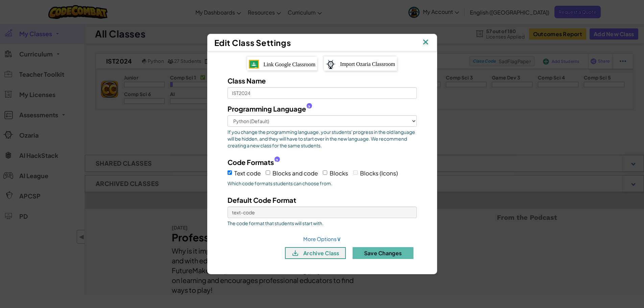 The image size is (644, 308). What do you see at coordinates (325, 173) in the screenshot?
I see `input: Blocks` at bounding box center [325, 173].